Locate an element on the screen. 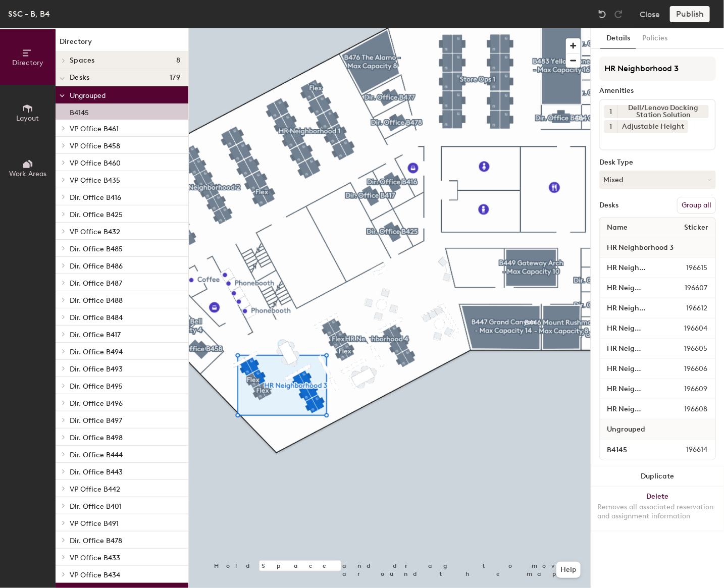  span: VP Office B460 is located at coordinates (95, 163).